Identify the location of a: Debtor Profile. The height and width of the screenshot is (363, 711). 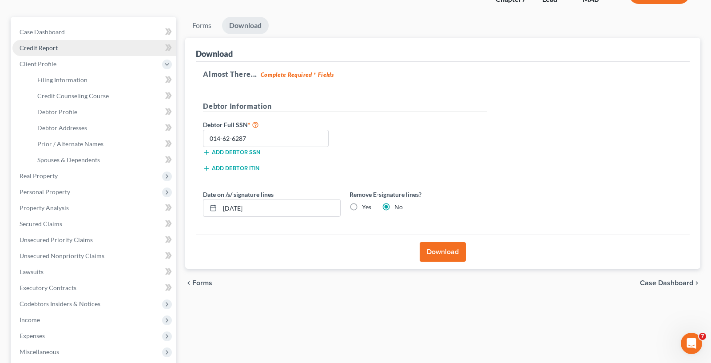
(103, 112).